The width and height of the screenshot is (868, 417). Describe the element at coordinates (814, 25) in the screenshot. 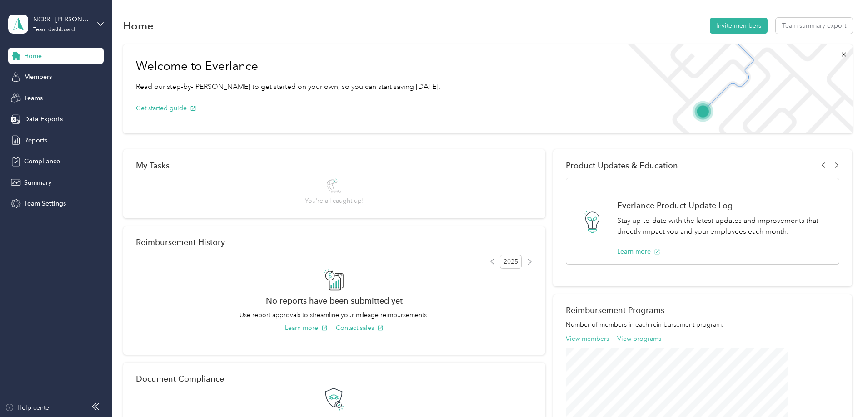

I see `button: Team summary export` at that location.